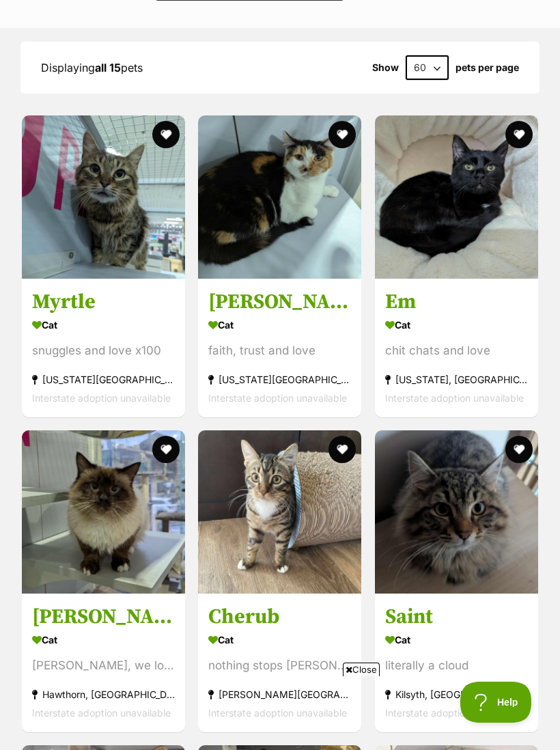  Describe the element at coordinates (456, 617) in the screenshot. I see `h3: Saint` at that location.